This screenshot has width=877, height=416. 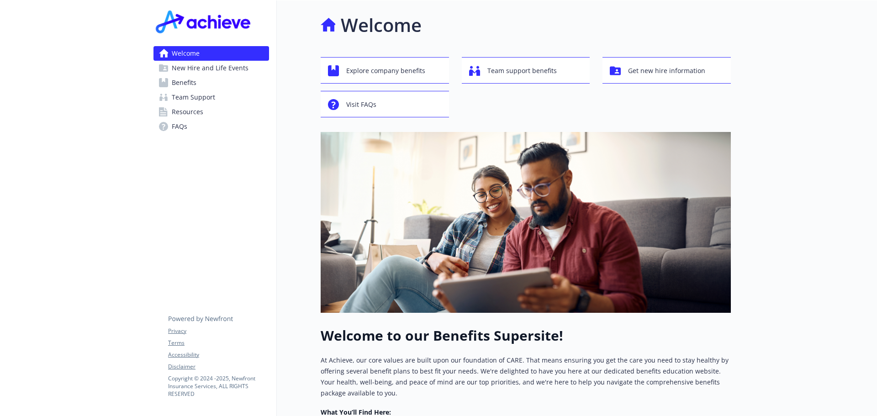 What do you see at coordinates (218, 355) in the screenshot?
I see `a: Accessibility` at bounding box center [218, 355].